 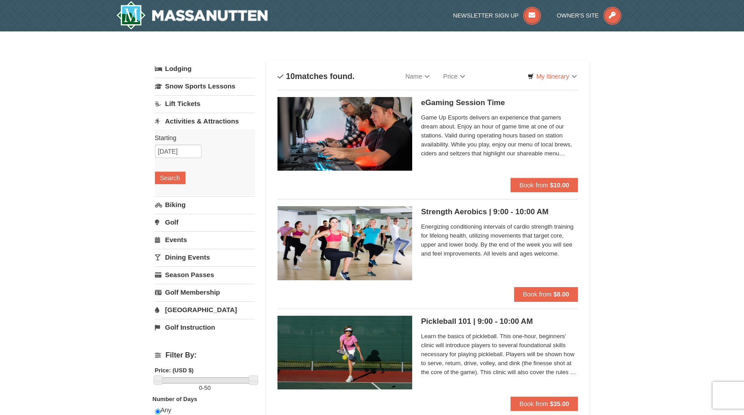 I want to click on h4: matches found., so click(x=316, y=76).